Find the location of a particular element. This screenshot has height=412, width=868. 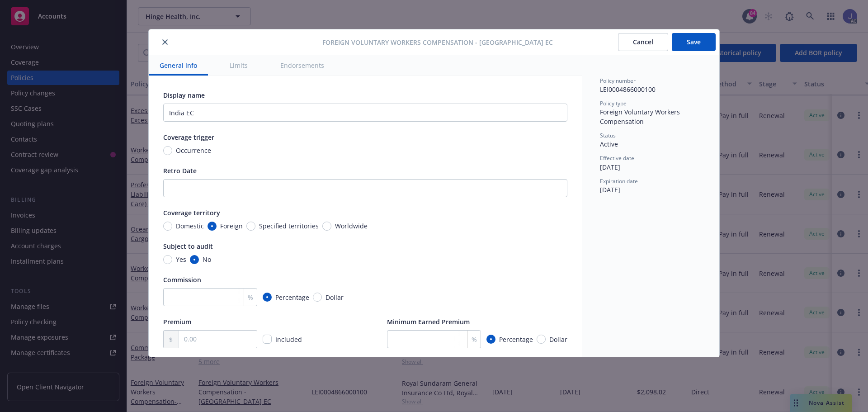

button: Save is located at coordinates (694, 42).